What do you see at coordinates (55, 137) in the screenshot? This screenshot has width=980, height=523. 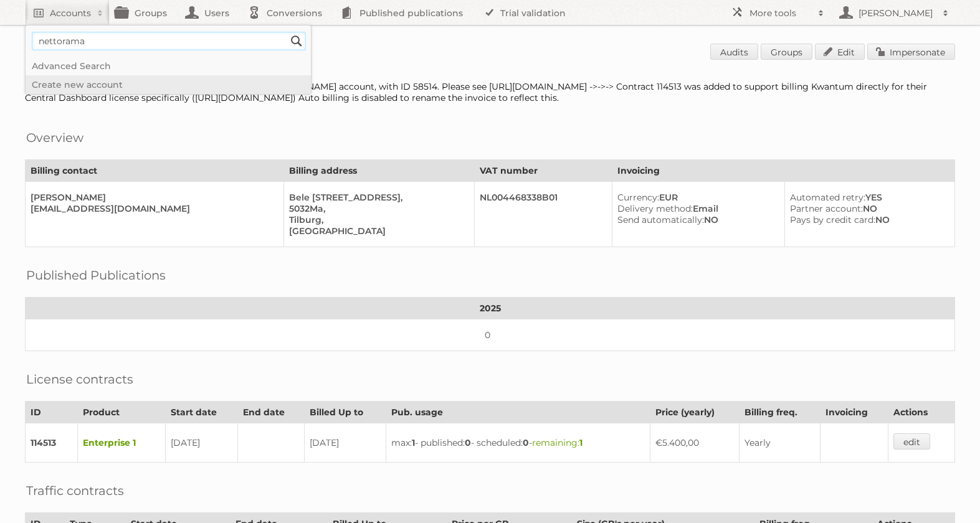 I see `h2: Overview` at bounding box center [55, 137].